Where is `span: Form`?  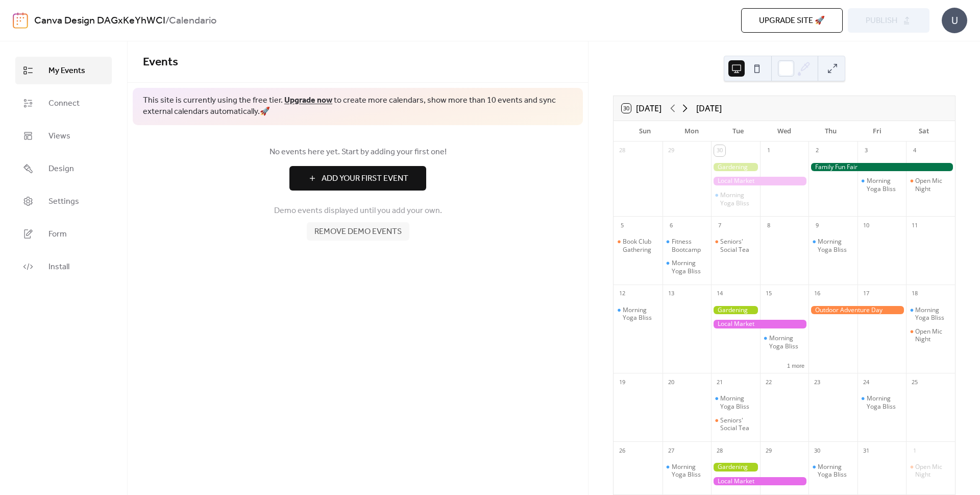 span: Form is located at coordinates (58, 235).